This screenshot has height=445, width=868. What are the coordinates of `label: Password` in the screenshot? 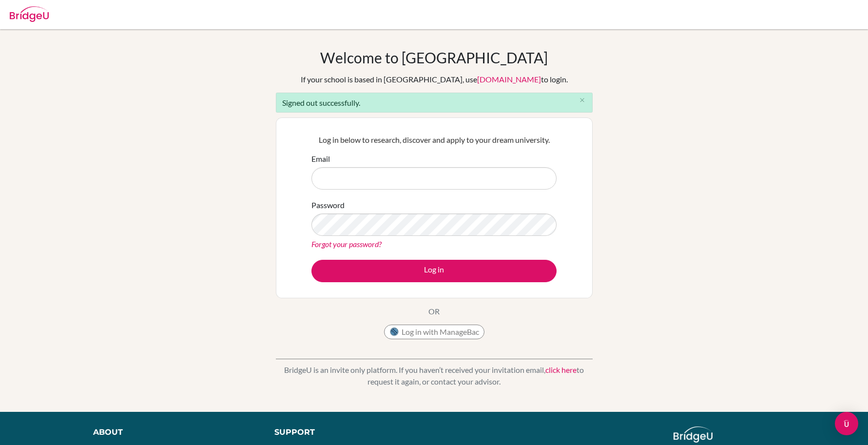 It's located at (328, 205).